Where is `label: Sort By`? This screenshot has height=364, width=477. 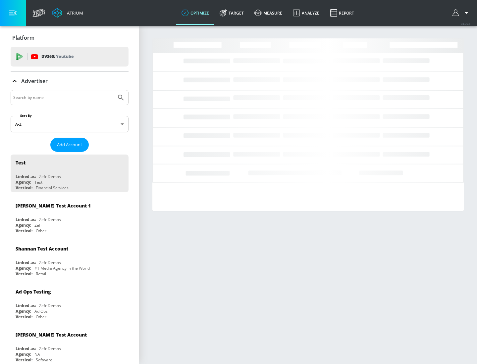
label: Sort By is located at coordinates (26, 116).